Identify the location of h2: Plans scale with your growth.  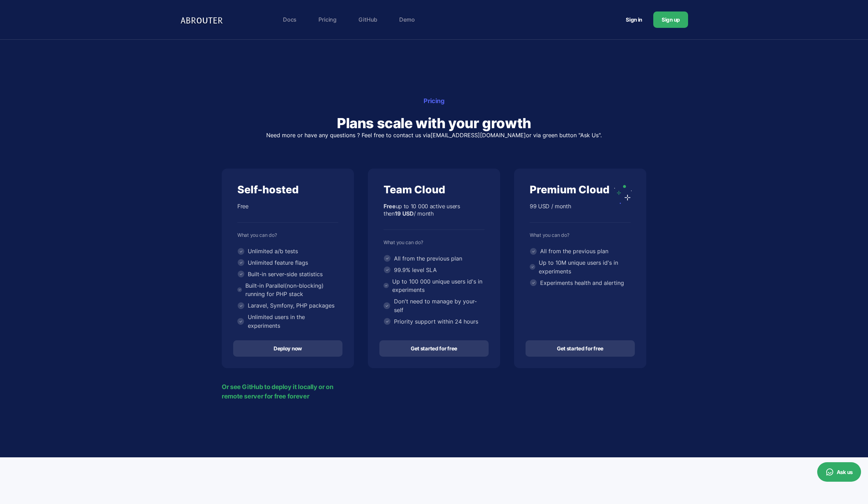
(434, 123).